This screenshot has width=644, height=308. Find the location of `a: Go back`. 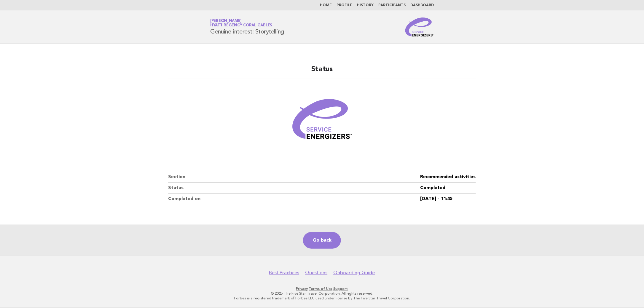

a: Go back is located at coordinates (322, 240).